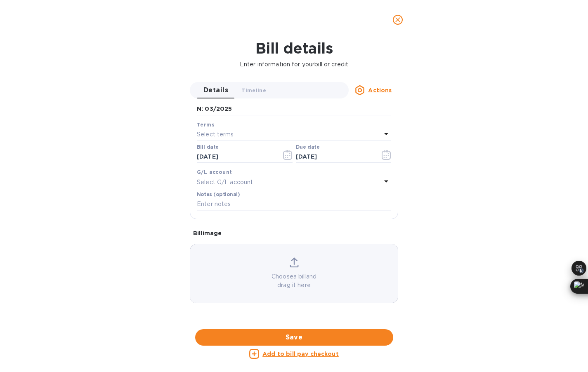 This screenshot has width=588, height=372. What do you see at coordinates (334, 157) in the screenshot?
I see `input: Due date` at bounding box center [334, 157].